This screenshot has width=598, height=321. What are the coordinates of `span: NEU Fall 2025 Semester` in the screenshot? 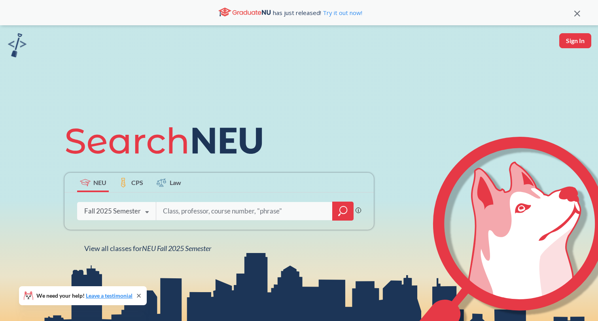 It's located at (176, 248).